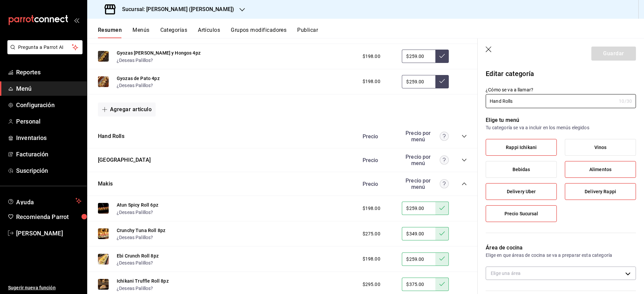 Image resolution: width=644 pixels, height=294 pixels. Describe the element at coordinates (600, 148) in the screenshot. I see `span: Vinos` at that location.